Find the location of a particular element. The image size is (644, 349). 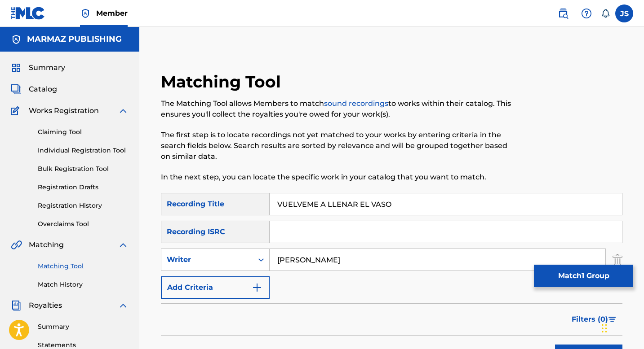

span: Catalog is located at coordinates (42, 90).